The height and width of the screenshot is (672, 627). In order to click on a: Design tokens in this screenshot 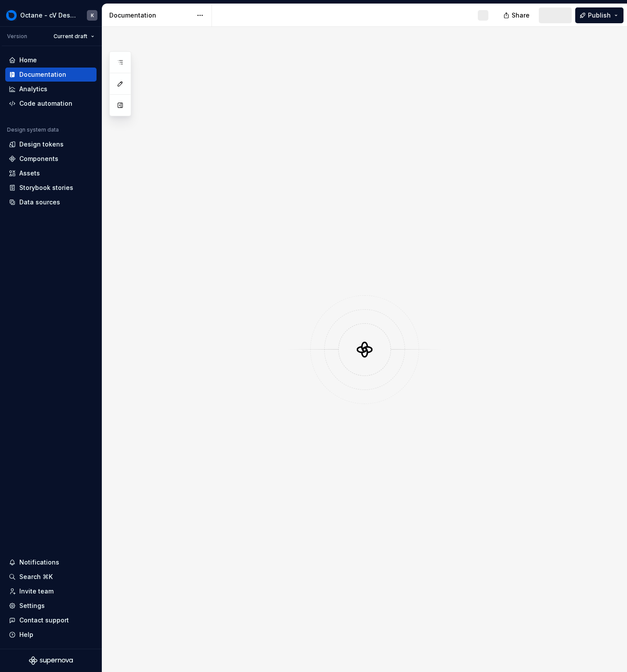, I will do `click(51, 144)`.